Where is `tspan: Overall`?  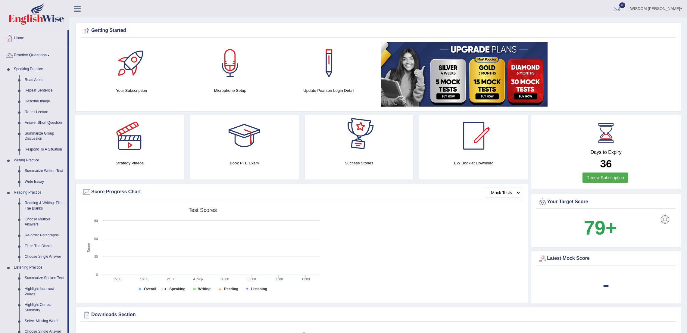 tspan: Overall is located at coordinates (150, 289).